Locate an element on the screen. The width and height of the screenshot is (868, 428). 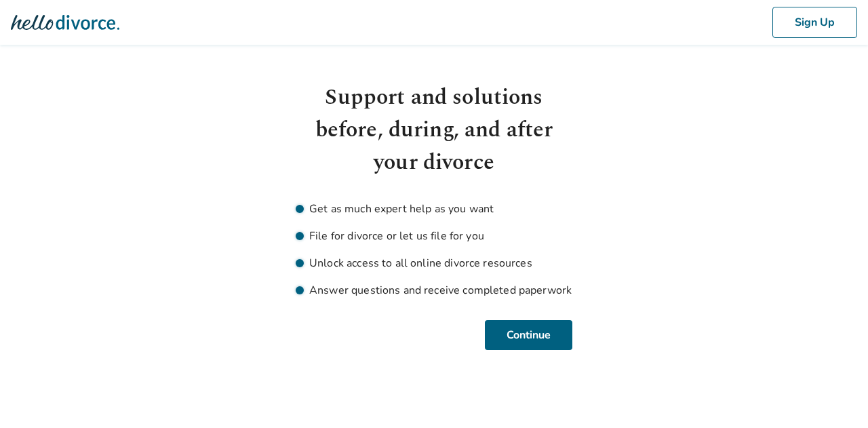
li: Answer questions and receive completed paperwork is located at coordinates (434, 291).